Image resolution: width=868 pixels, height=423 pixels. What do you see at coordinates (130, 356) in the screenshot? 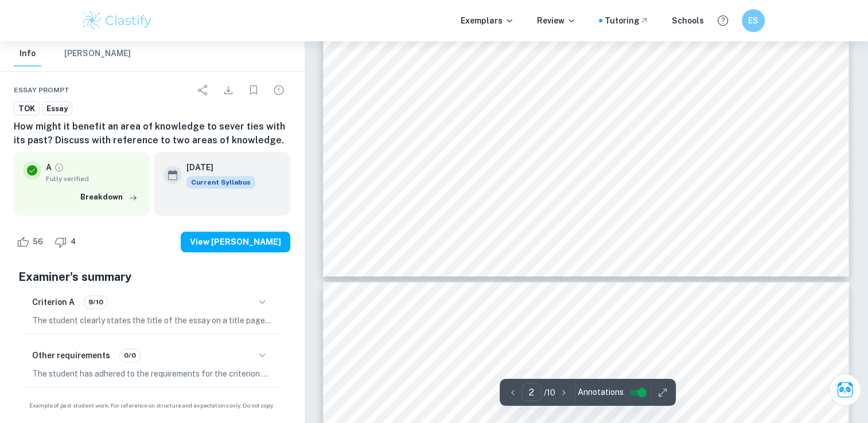
I see `span: 0/0` at bounding box center [130, 356].